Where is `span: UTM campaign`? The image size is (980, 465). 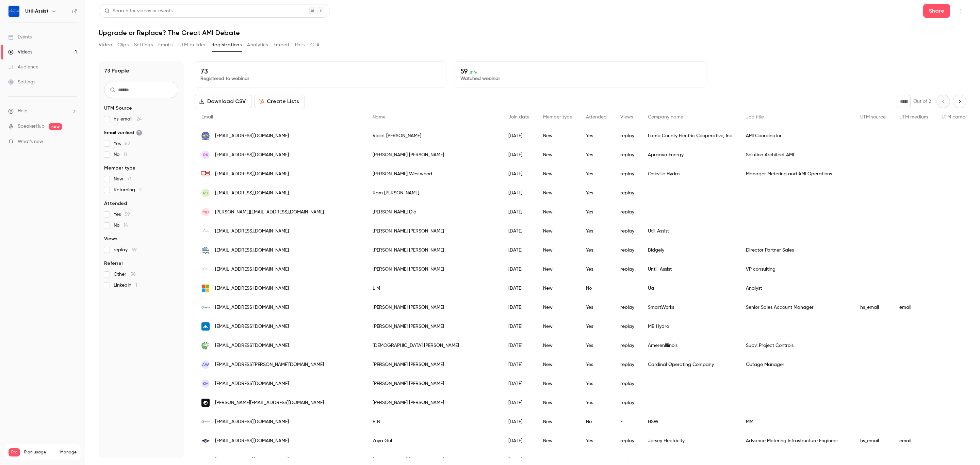
span: UTM campaign is located at coordinates (958, 117).